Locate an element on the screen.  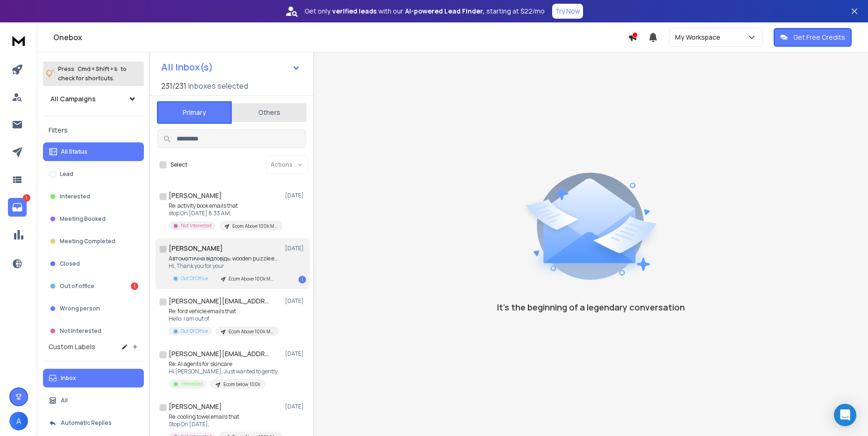
p: Ecom below 100k is located at coordinates (242, 385).